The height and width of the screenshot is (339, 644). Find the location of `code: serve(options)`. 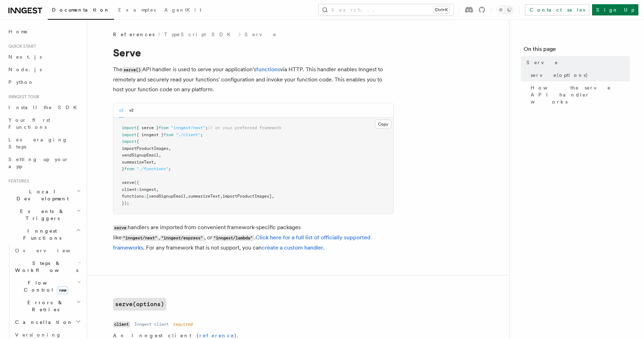

code: serve(options) is located at coordinates (140, 304).